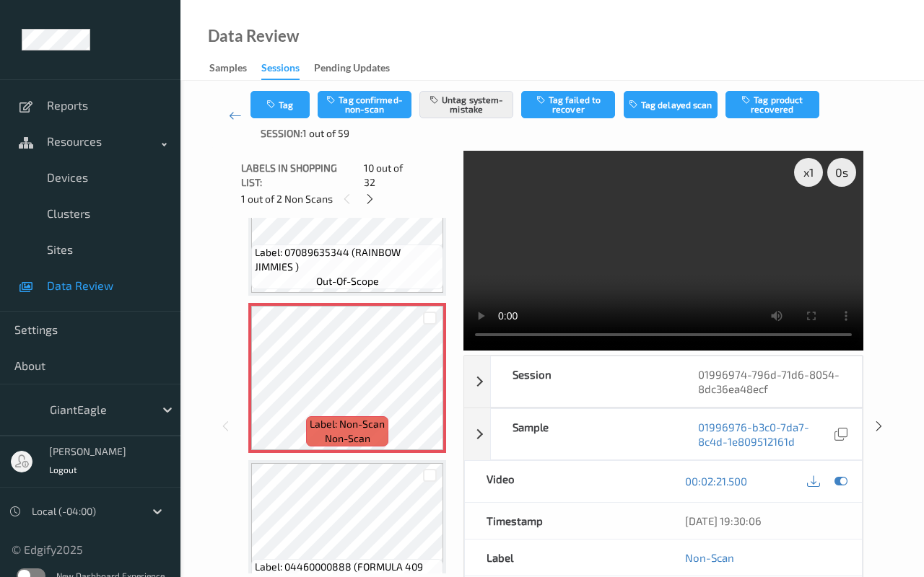 The height and width of the screenshot is (577, 924). What do you see at coordinates (299, 175) in the screenshot?
I see `span: Labels in shopping list:` at bounding box center [299, 175].